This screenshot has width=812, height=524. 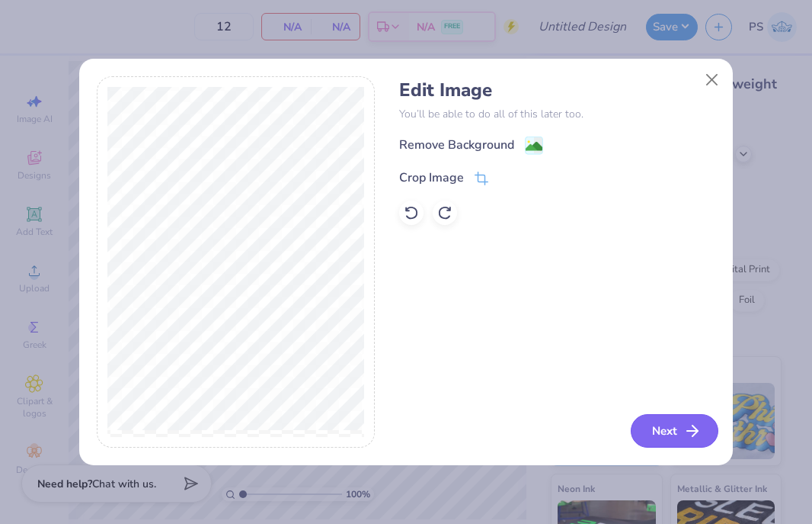 I want to click on div: Crop Image, so click(x=431, y=177).